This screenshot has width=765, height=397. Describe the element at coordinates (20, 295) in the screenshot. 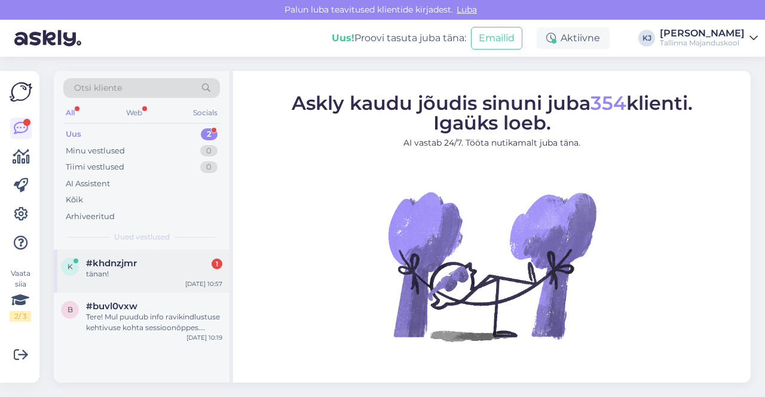

I see `div: Vaata siia` at that location.